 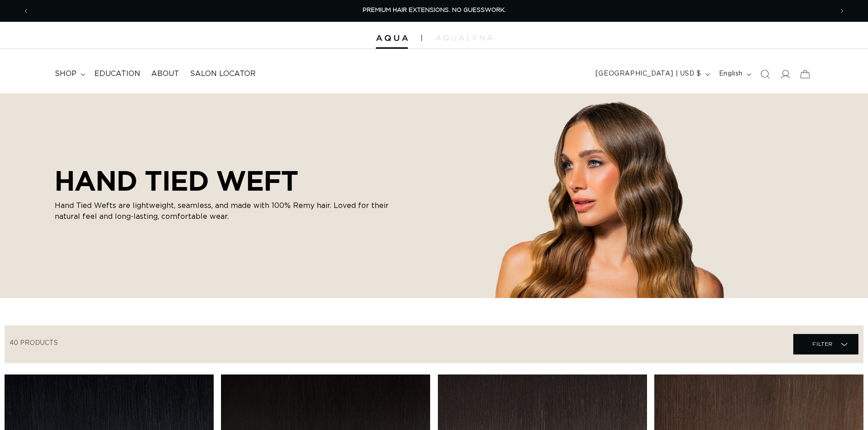 What do you see at coordinates (34, 344) in the screenshot?
I see `span: 40 products` at bounding box center [34, 344].